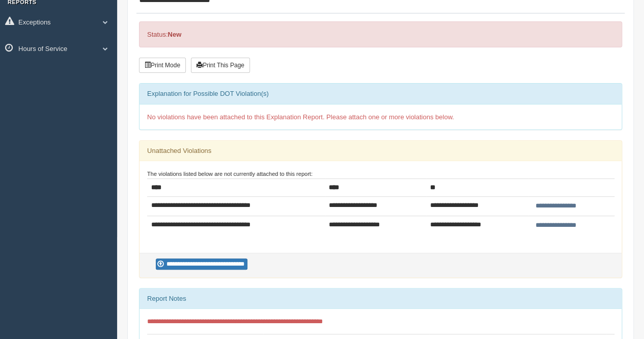 This screenshot has width=644, height=339. I want to click on div: Unattached Violations, so click(380, 151).